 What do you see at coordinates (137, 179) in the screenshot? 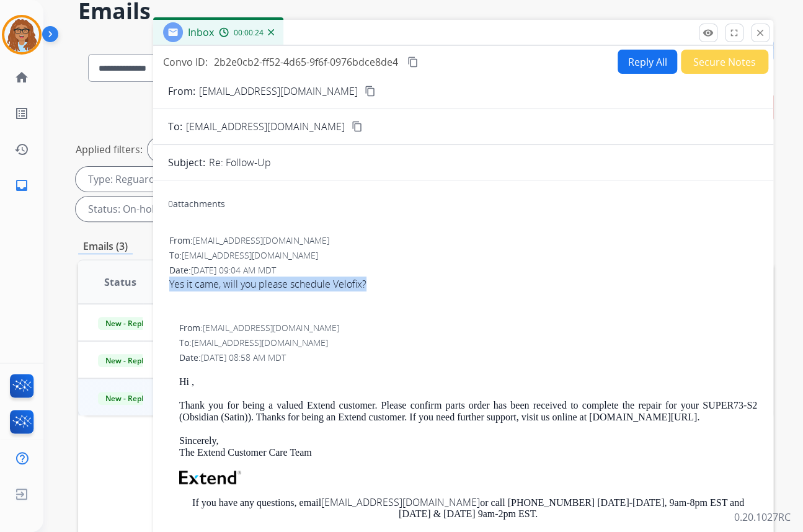
I see `div: Type: Reguard CS` at bounding box center [137, 179].